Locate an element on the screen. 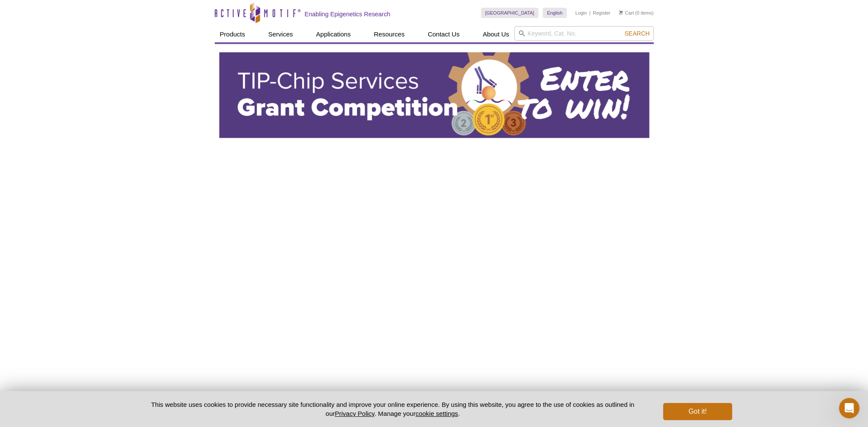  a: About Us is located at coordinates (496, 34).